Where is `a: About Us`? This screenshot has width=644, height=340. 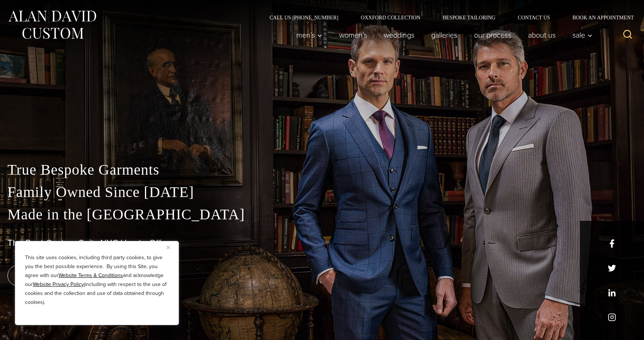
a: About Us is located at coordinates (542, 35).